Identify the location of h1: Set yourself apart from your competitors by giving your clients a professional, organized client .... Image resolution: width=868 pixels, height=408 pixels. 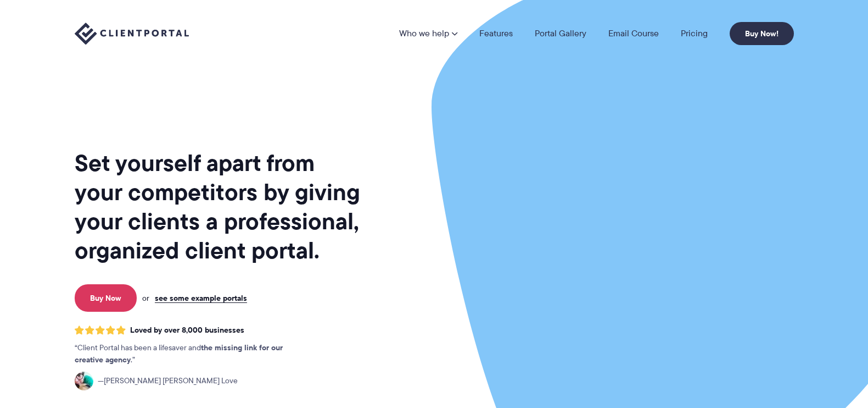
(219, 207).